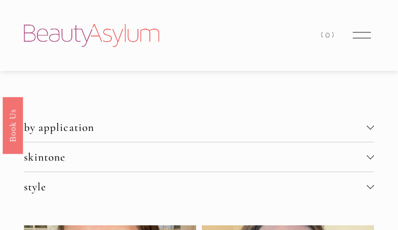  I want to click on a: Book Us, so click(12, 124).